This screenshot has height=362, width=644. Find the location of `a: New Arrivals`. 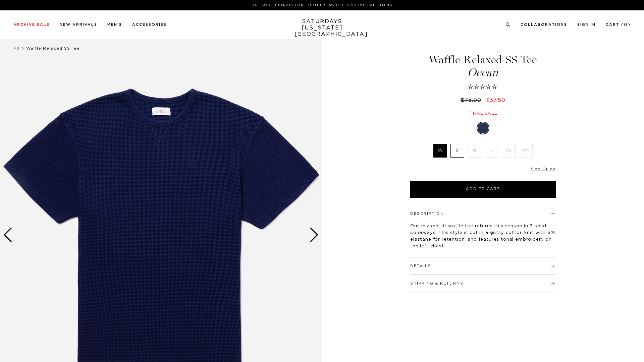

a: New Arrivals is located at coordinates (79, 24).